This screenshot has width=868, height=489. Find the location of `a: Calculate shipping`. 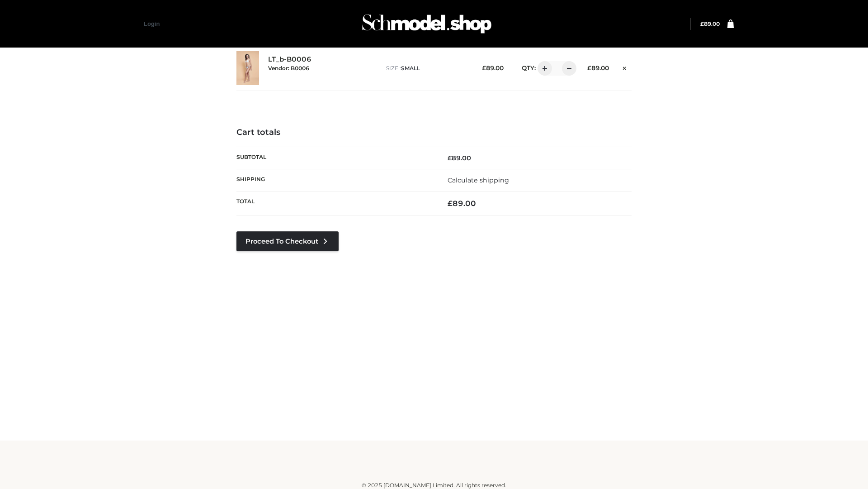

a: Calculate shipping is located at coordinates (478, 180).